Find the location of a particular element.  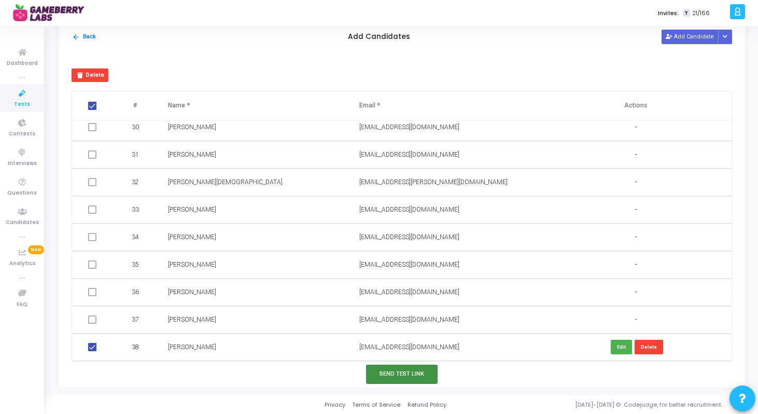

a: Terms of Service is located at coordinates (376, 404).